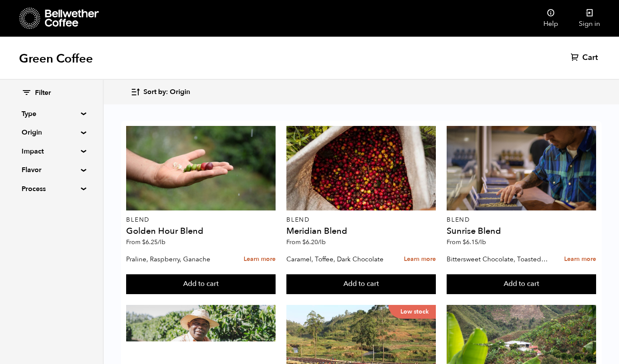 The width and height of the screenshot is (619, 364). Describe the element at coordinates (51, 133) in the screenshot. I see `summary: Origin` at that location.